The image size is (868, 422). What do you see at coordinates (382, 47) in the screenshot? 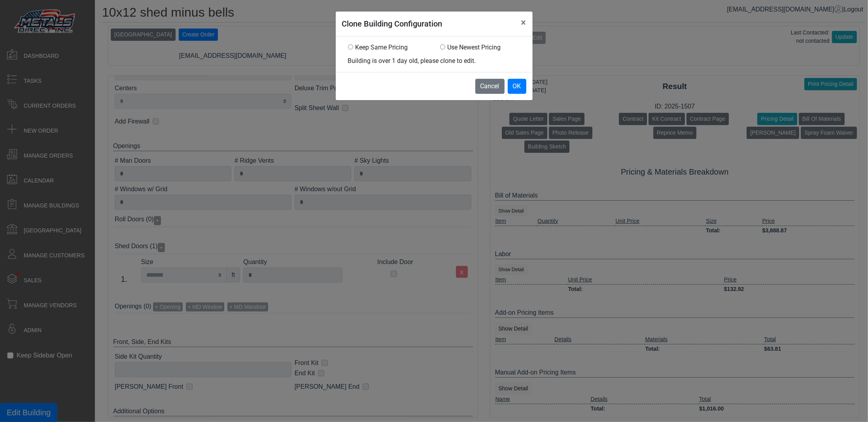
I see `label: Keep Same Pricing` at bounding box center [382, 47].